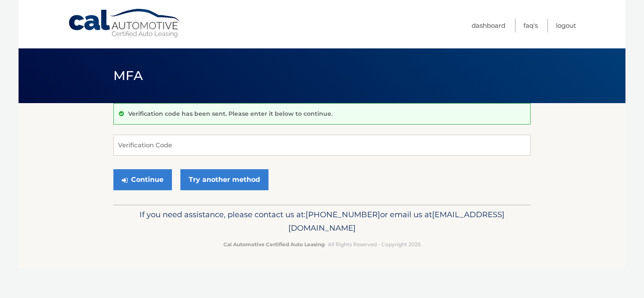 This screenshot has width=644, height=298. Describe the element at coordinates (322, 244) in the screenshot. I see `p: - All Rights Reserved - Copyright 2025` at that location.